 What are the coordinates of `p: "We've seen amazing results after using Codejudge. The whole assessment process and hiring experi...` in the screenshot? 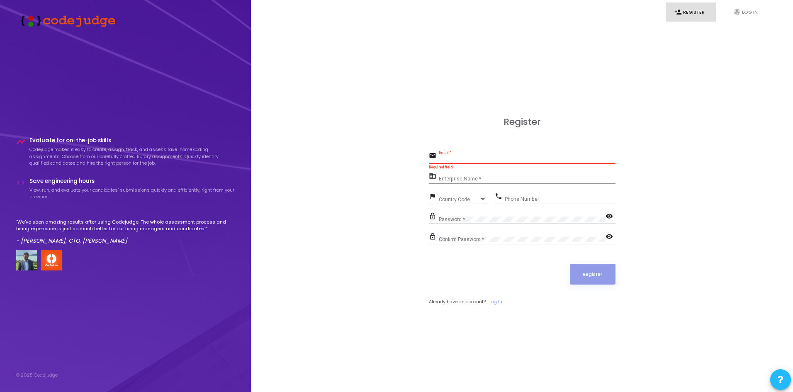 It's located at (126, 225).